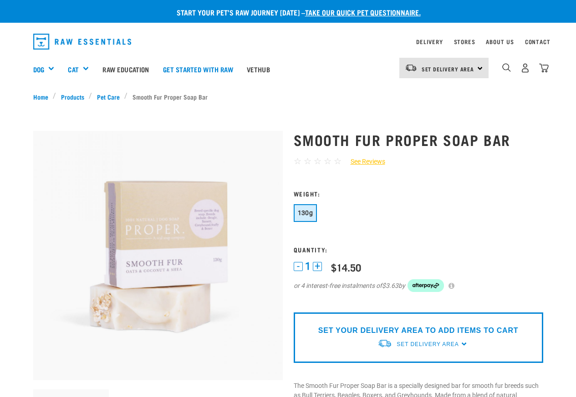  I want to click on a: Vethub, so click(258, 69).